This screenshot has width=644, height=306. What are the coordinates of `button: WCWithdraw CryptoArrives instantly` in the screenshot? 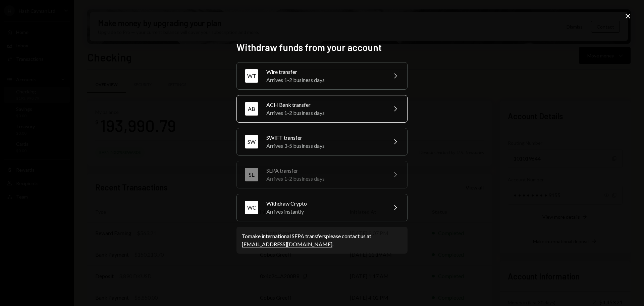 It's located at (322, 208).